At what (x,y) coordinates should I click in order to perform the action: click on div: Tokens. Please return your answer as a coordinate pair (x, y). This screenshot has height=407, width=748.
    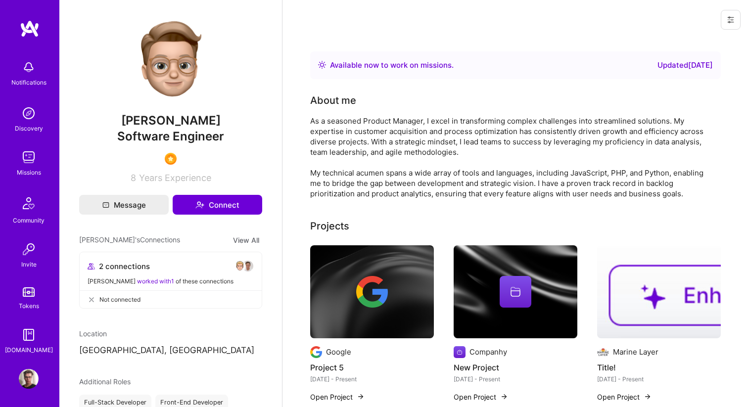
    Looking at the image, I should click on (29, 306).